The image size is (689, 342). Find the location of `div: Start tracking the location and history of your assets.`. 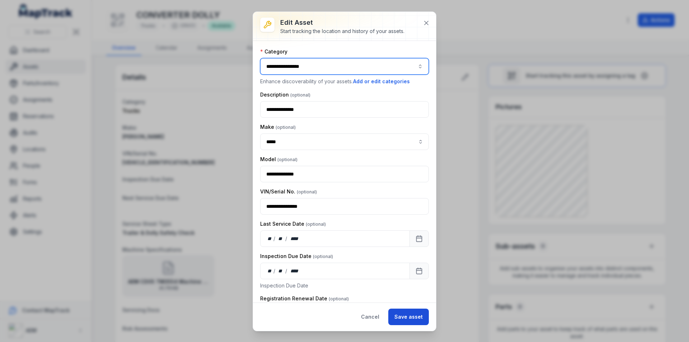

div: Start tracking the location and history of your assets. is located at coordinates (342, 31).